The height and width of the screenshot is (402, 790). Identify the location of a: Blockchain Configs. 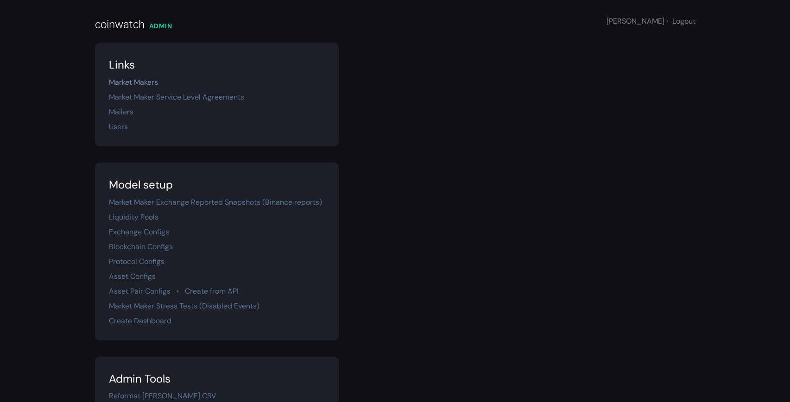
(141, 246).